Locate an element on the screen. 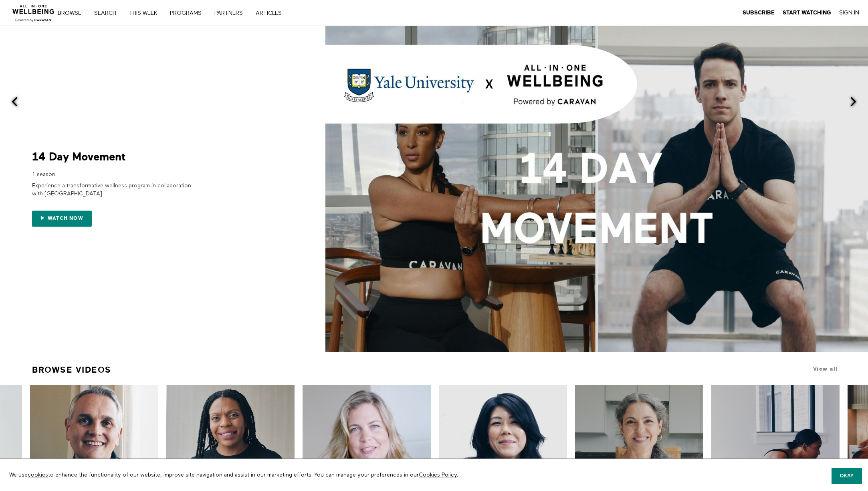 The image size is (868, 491). nav: Primary is located at coordinates (181, 13).